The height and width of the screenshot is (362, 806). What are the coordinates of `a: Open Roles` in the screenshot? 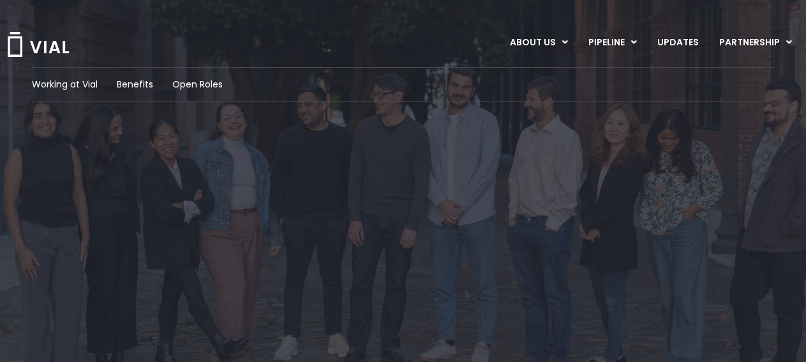 It's located at (197, 84).